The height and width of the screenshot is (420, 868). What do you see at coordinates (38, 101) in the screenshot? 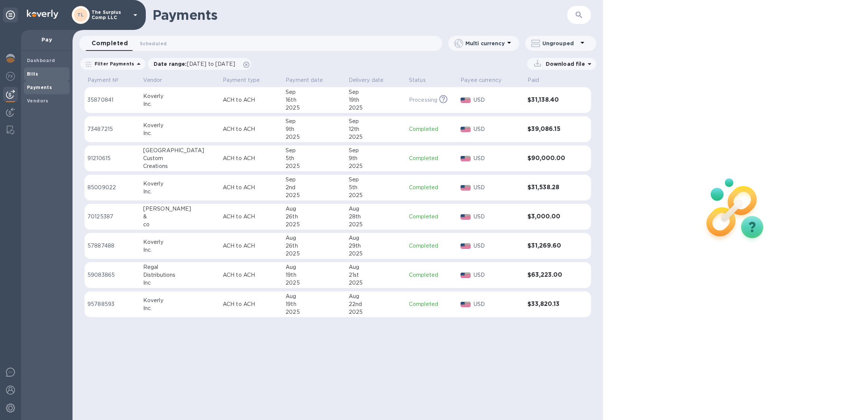
I see `b: Vendors` at bounding box center [38, 101].